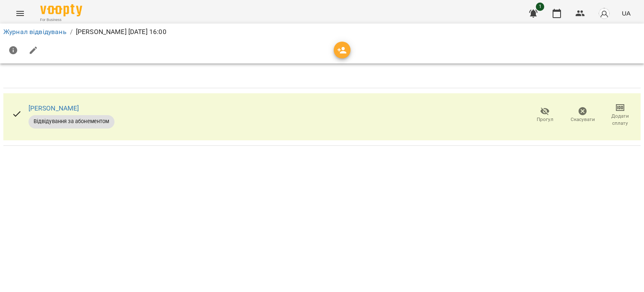 This screenshot has width=644, height=292. I want to click on span: Прогул, so click(545, 119).